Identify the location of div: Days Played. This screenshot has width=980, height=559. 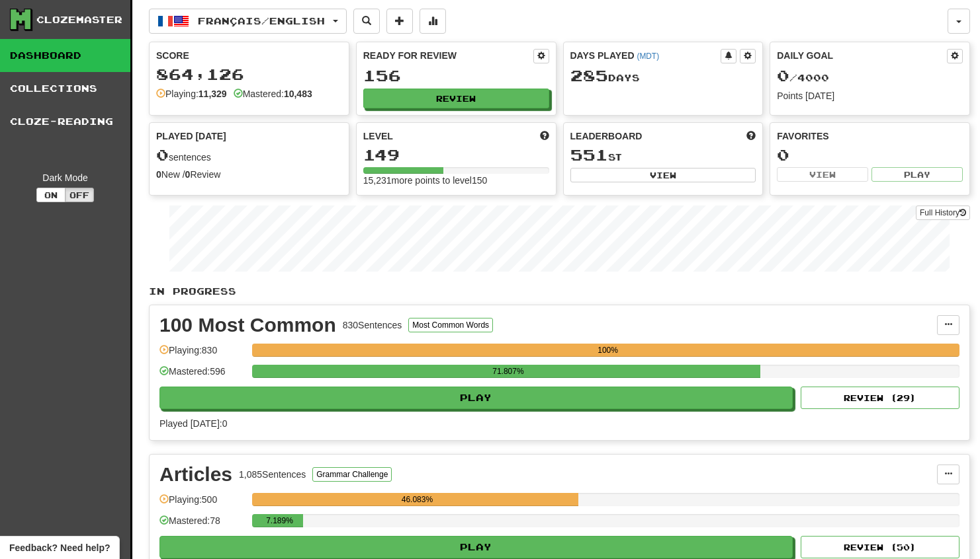
(646, 56).